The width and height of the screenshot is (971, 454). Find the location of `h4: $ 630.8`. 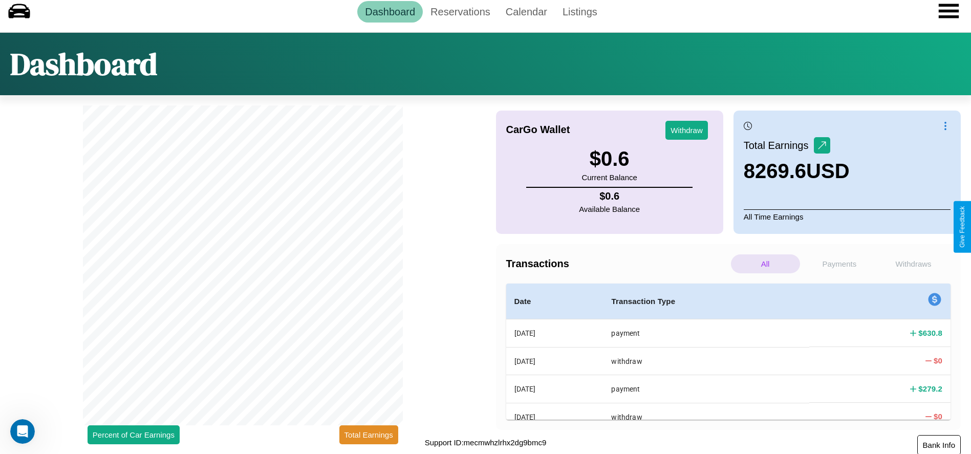

h4: $ 630.8 is located at coordinates (930, 333).